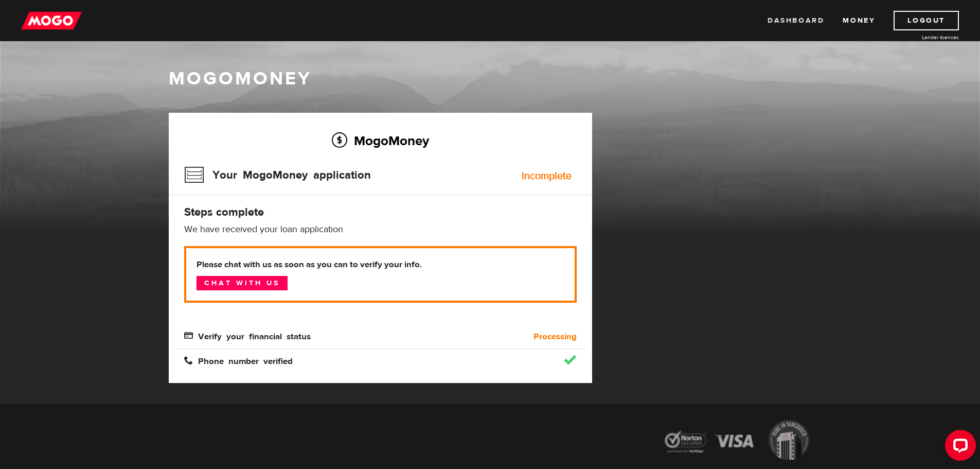  Describe the element at coordinates (277, 175) in the screenshot. I see `h3: Your MogoMoney application` at that location.